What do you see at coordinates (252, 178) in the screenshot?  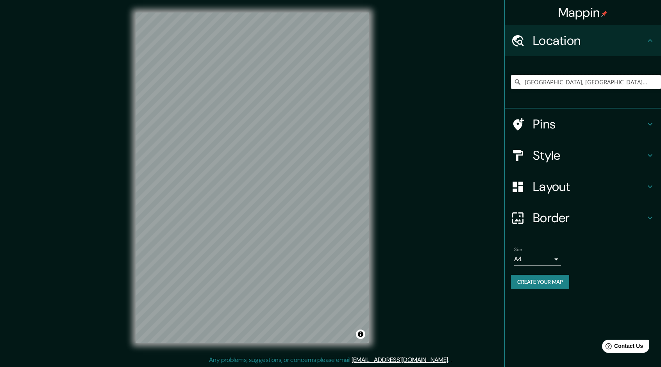 I see `canvas: Map` at bounding box center [252, 178].